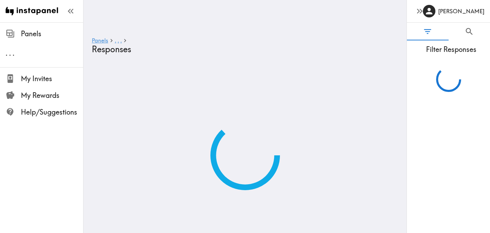  I want to click on span: Filter Responses, so click(451, 49).